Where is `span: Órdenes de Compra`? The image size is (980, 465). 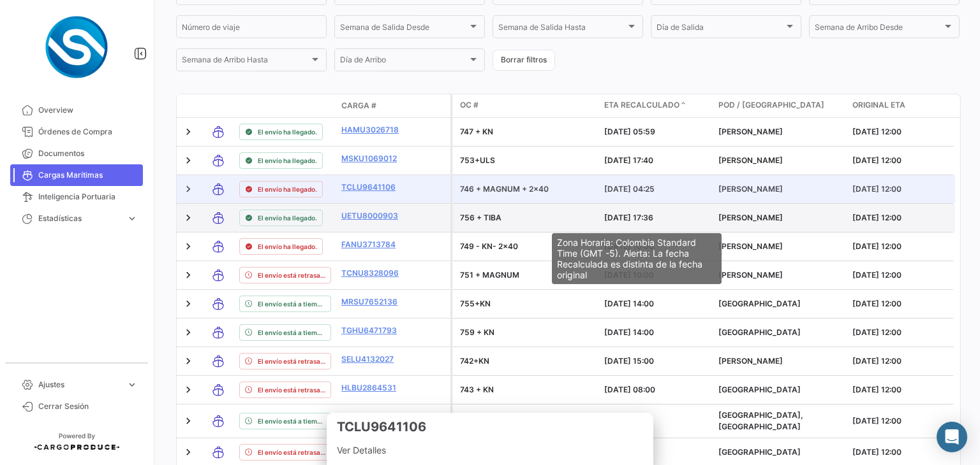 span: Órdenes de Compra is located at coordinates (88, 132).